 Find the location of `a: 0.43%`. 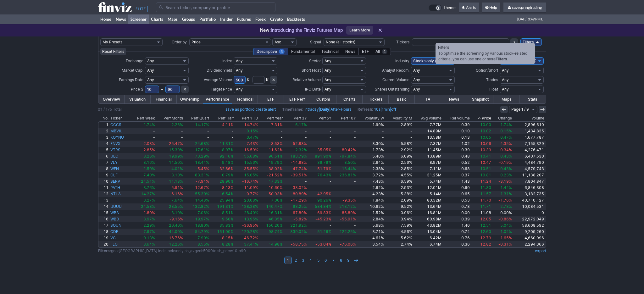

a: 0.43% is located at coordinates (502, 169).